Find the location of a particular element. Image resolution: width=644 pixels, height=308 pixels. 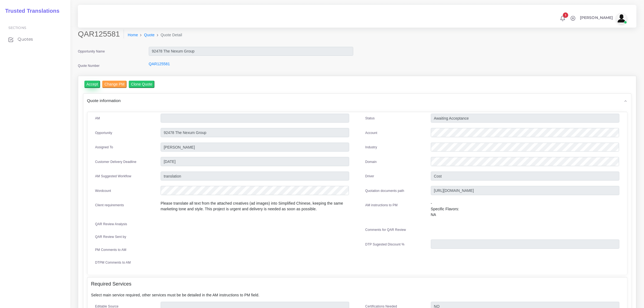

span: Quote information is located at coordinates (104, 101).